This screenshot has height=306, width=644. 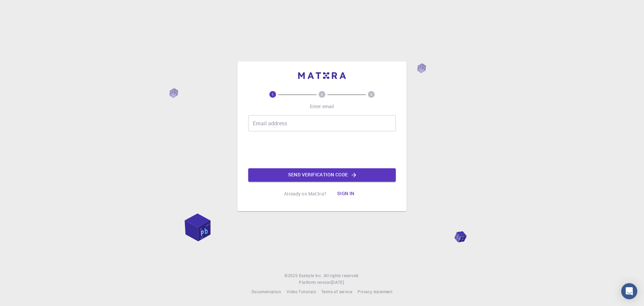 What do you see at coordinates (337, 292) in the screenshot?
I see `a: Terms of service` at bounding box center [337, 292].